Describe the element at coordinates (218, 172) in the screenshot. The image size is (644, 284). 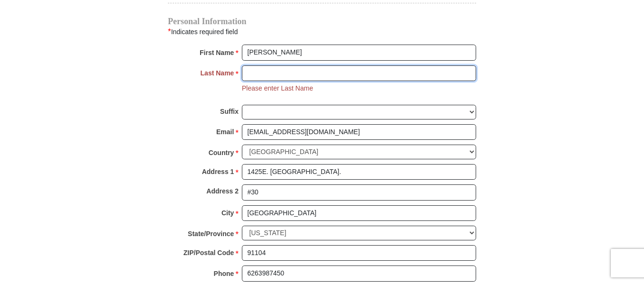
I see `strong: Address 1` at that location.